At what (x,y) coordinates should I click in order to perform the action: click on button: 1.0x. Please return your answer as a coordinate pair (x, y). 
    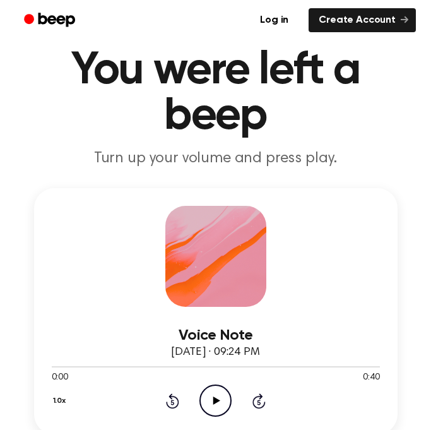
    Looking at the image, I should click on (61, 401).